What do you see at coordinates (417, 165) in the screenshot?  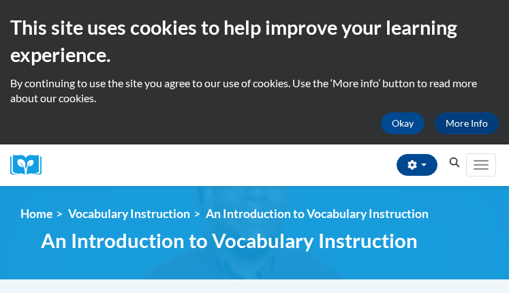 I see `button: Account Settings` at bounding box center [417, 165].